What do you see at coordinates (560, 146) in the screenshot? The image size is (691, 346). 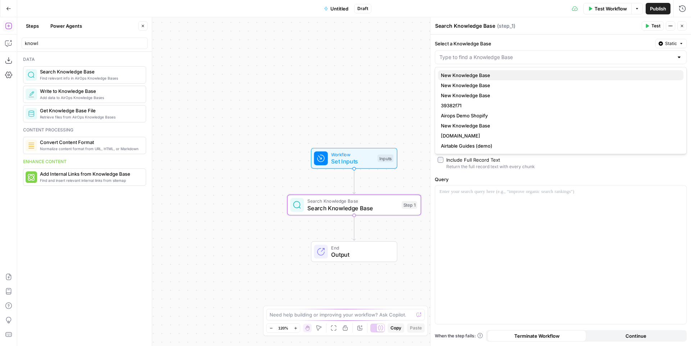 I see `span: Airtable Guides (demo)` at bounding box center [560, 146].